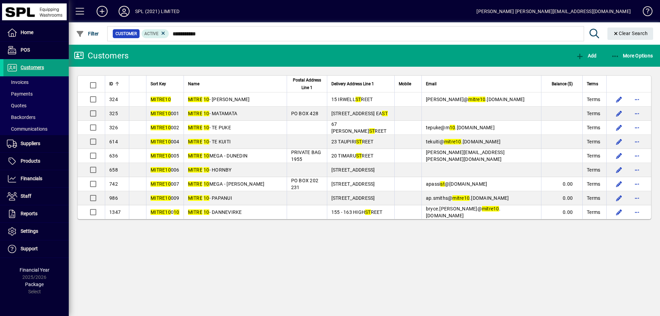 Image resolution: width=660 pixels, height=316 pixels. Describe the element at coordinates (155, 34) in the screenshot. I see `mat-chip: Activation Status: Active` at that location.